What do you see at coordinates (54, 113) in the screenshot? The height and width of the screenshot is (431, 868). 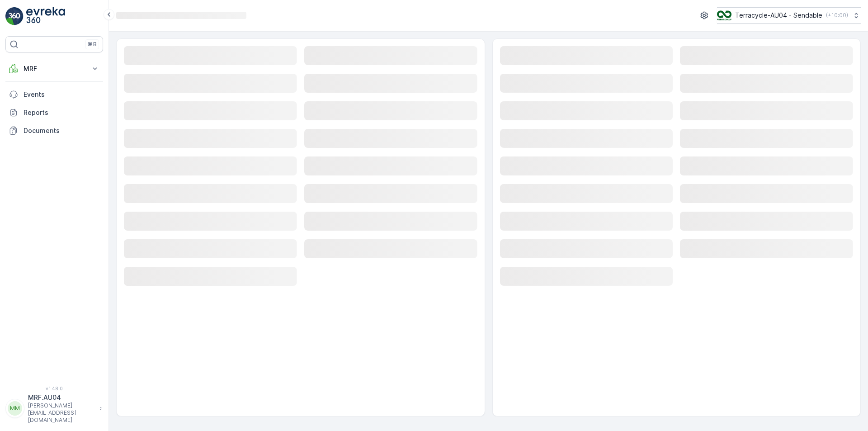 I see `a: Reports` at bounding box center [54, 113].